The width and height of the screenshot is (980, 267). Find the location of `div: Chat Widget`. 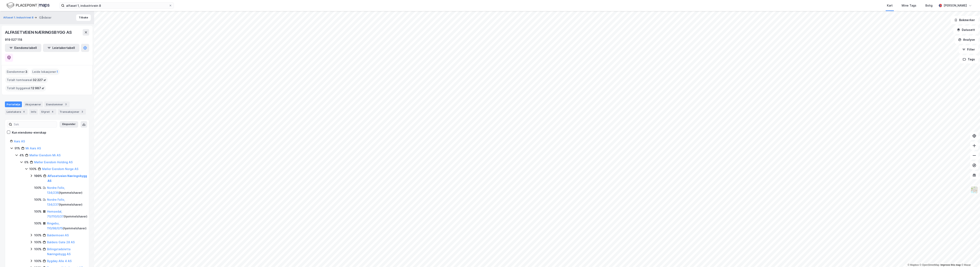

div: Chat Widget is located at coordinates (970, 257).